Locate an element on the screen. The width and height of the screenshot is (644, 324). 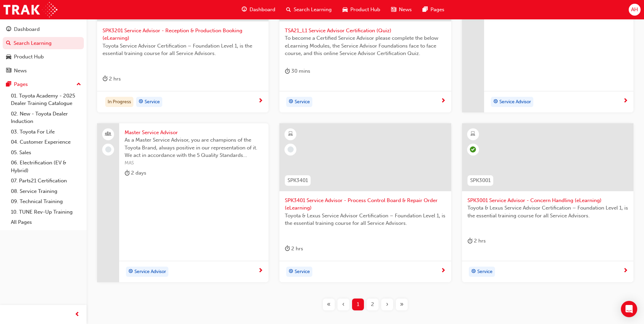
span: As a Master Service Advisor, you are champions of the Toyota Brand, always positive in our repres... is located at coordinates (194, 148).